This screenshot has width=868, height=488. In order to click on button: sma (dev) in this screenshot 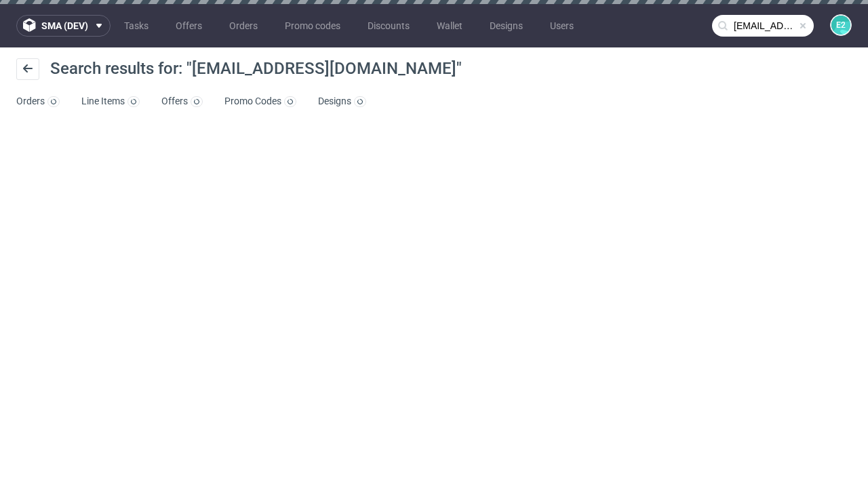, I will do `click(63, 26)`.